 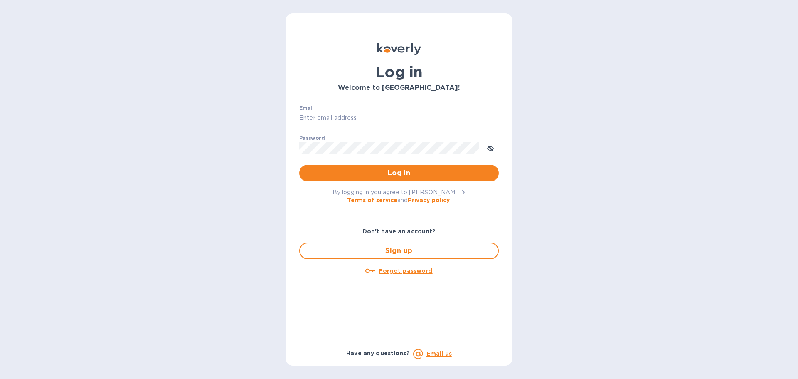 I want to click on b: Email us, so click(x=439, y=353).